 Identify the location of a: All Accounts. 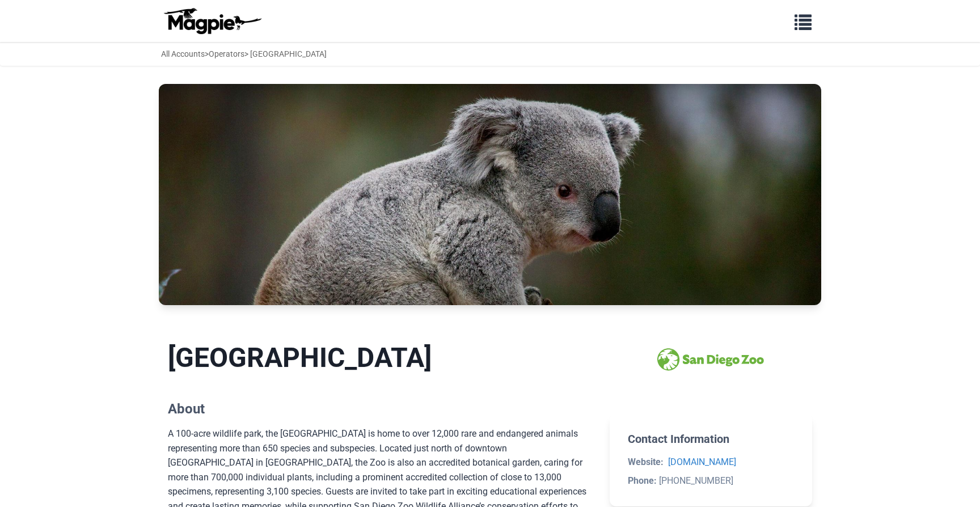
(182, 54).